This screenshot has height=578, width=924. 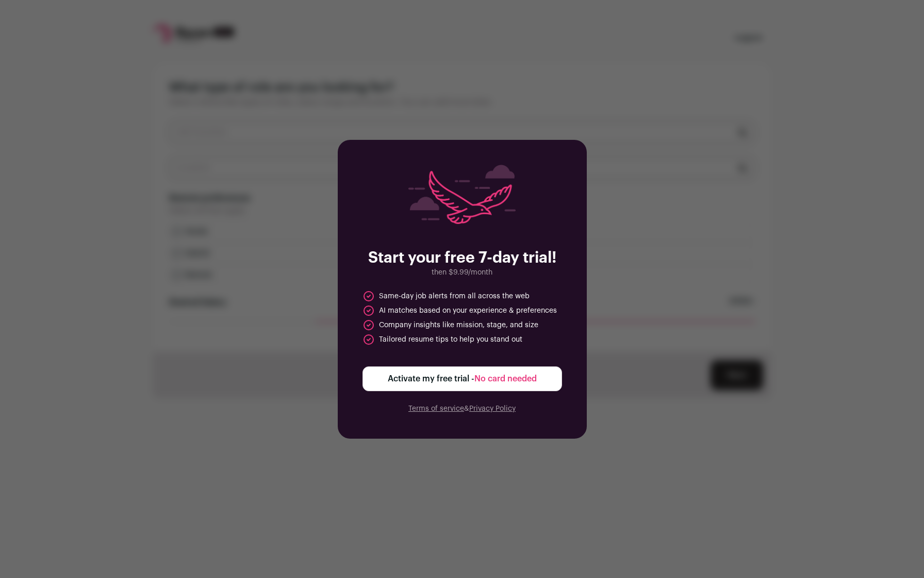 I want to click on a: Privacy Policy, so click(x=492, y=409).